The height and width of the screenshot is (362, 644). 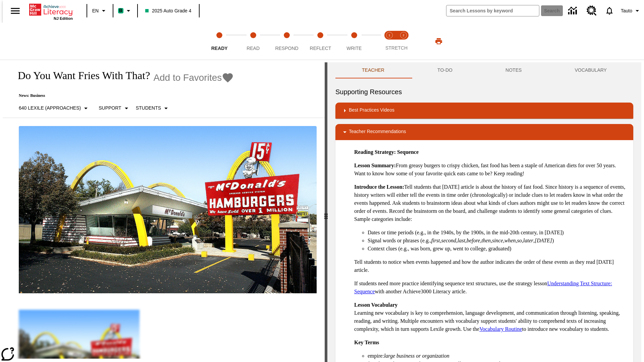 What do you see at coordinates (484, 71) in the screenshot?
I see `div: Instructional Panel Tabs` at bounding box center [484, 71].